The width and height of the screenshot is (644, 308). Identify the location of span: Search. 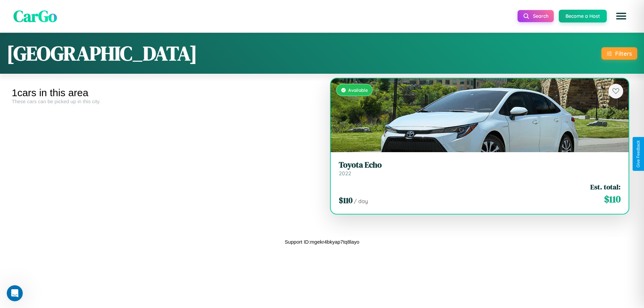
(541, 16).